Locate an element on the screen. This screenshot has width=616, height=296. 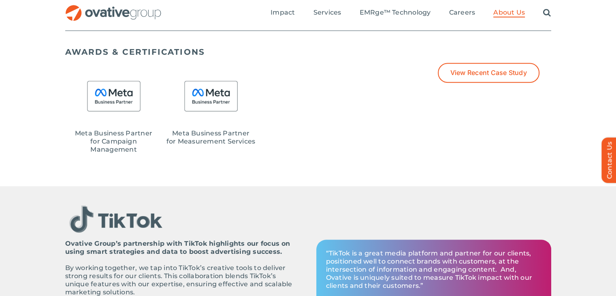
strong: Ovative Group’s partnership with TikTok highlights our focus on using smart strategies and data t... is located at coordinates (178, 247).